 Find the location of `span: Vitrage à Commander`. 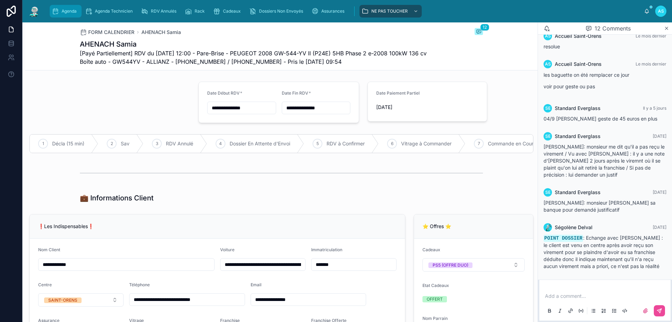

span: Vitrage à Commander is located at coordinates (426, 144).